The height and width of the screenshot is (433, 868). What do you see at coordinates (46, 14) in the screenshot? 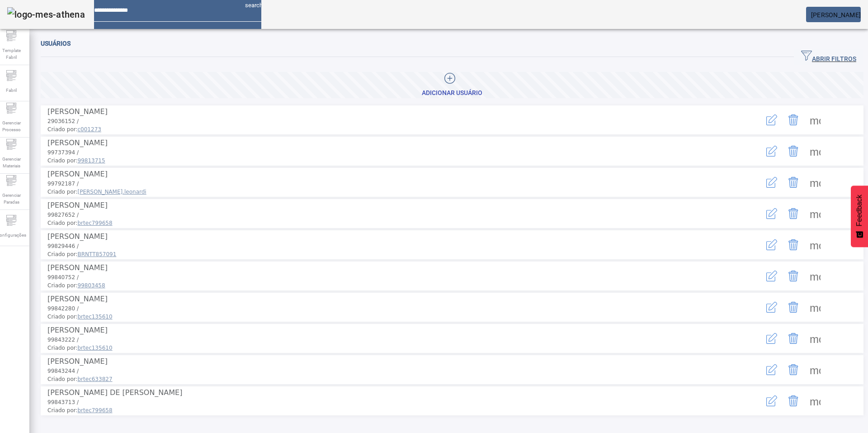
I see `img: logo-mes-athena` at bounding box center [46, 14].